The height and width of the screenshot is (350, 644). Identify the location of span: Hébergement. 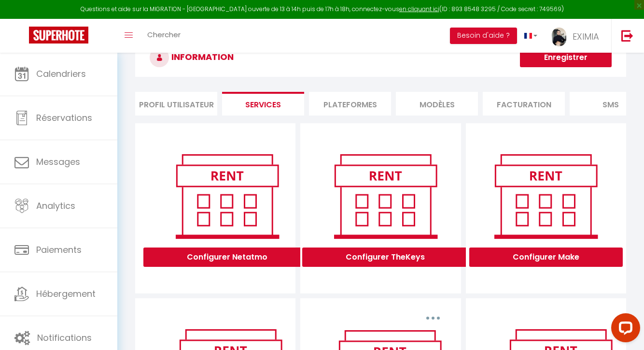
(66, 293).